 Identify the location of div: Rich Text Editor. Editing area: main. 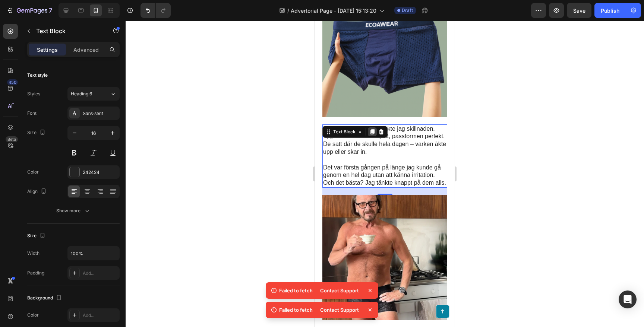
(69, 135).